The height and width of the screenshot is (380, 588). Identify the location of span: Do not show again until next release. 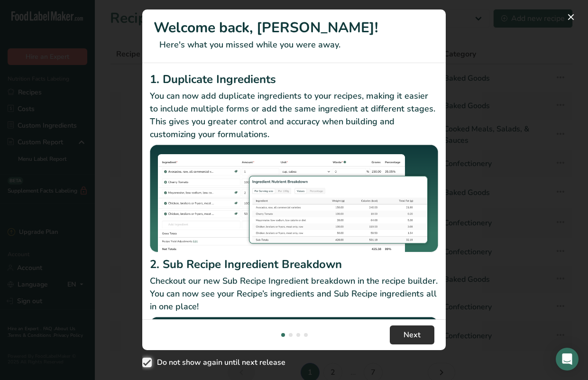
(219, 363).